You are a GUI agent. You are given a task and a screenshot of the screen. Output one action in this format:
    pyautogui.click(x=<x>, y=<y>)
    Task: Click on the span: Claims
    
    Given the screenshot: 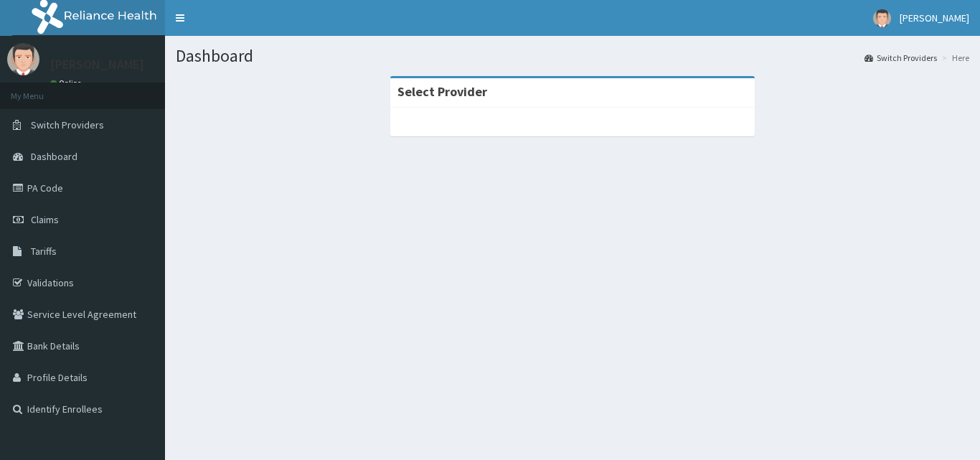 What is the action you would take?
    pyautogui.click(x=44, y=220)
    